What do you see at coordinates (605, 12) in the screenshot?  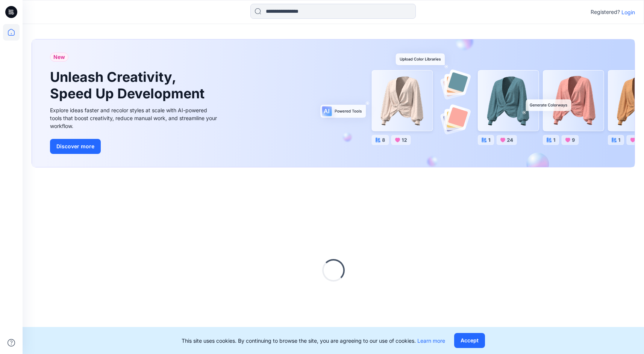 I see `p: Registered?` at bounding box center [605, 12].